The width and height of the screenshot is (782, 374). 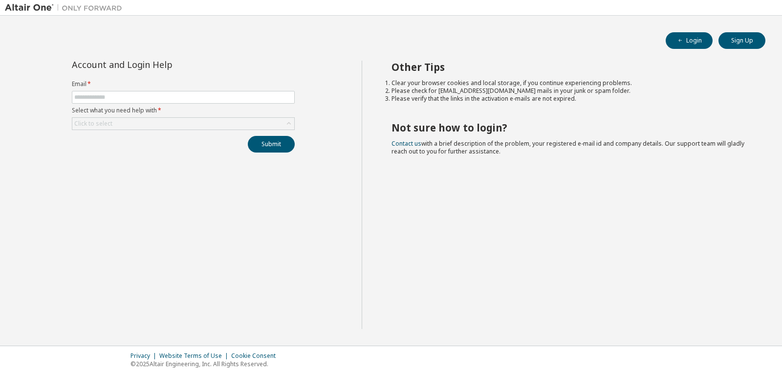 I want to click on label: Email, so click(x=183, y=84).